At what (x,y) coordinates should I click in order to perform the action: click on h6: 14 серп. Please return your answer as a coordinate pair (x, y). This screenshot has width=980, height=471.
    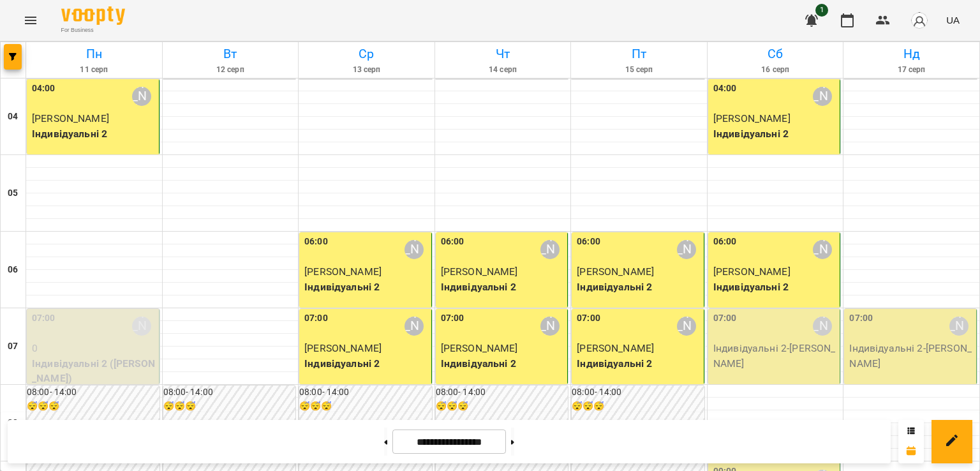
    Looking at the image, I should click on (503, 69).